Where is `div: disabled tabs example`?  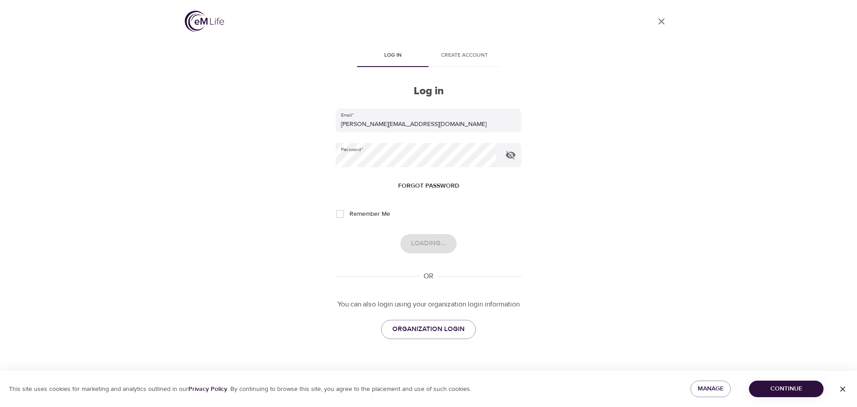 div: disabled tabs example is located at coordinates (429, 56).